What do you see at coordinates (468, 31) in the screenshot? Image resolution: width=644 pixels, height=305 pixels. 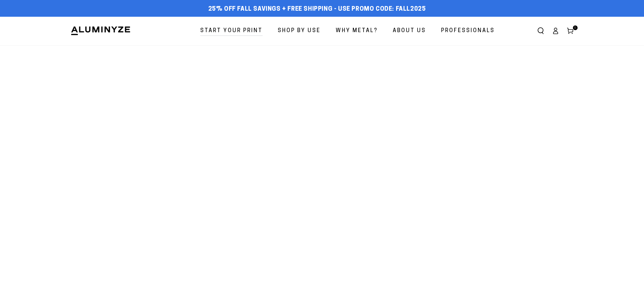 I see `a: Professionals` at bounding box center [468, 31].